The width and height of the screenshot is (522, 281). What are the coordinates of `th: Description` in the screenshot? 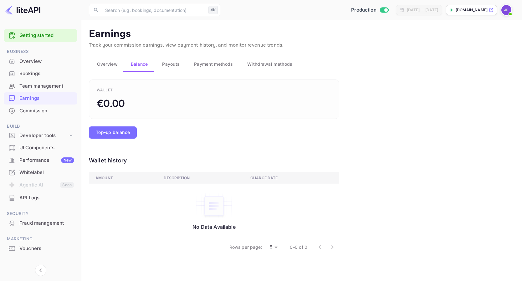 It's located at (202, 178).